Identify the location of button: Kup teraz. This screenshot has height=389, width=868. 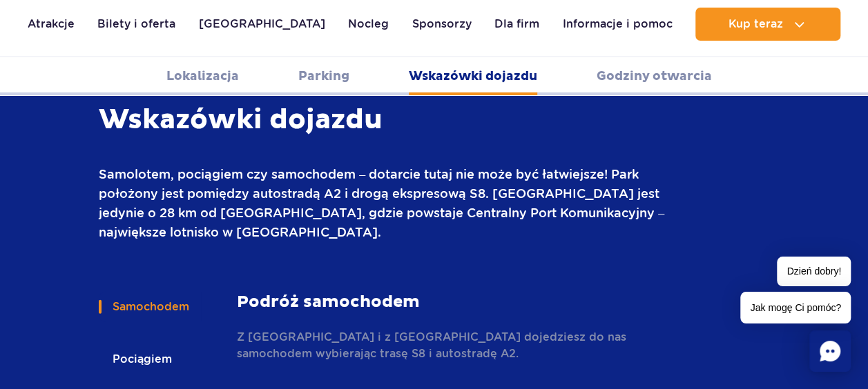
(768, 24).